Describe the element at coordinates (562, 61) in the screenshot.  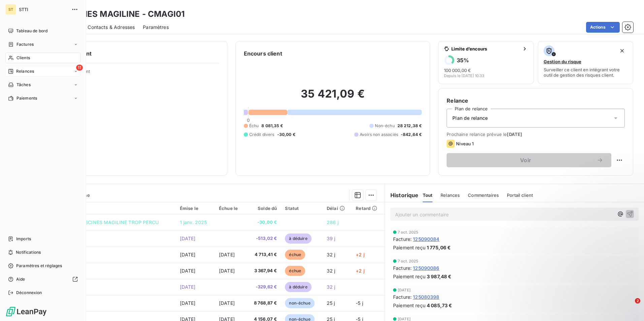
I see `span: Gestion du risque` at that location.